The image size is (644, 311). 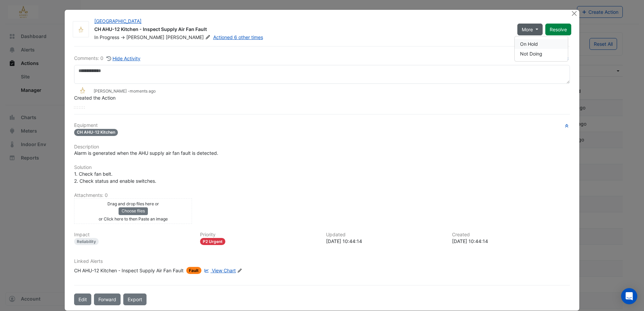 What do you see at coordinates (107, 299) in the screenshot?
I see `button: Forward` at bounding box center [107, 299].